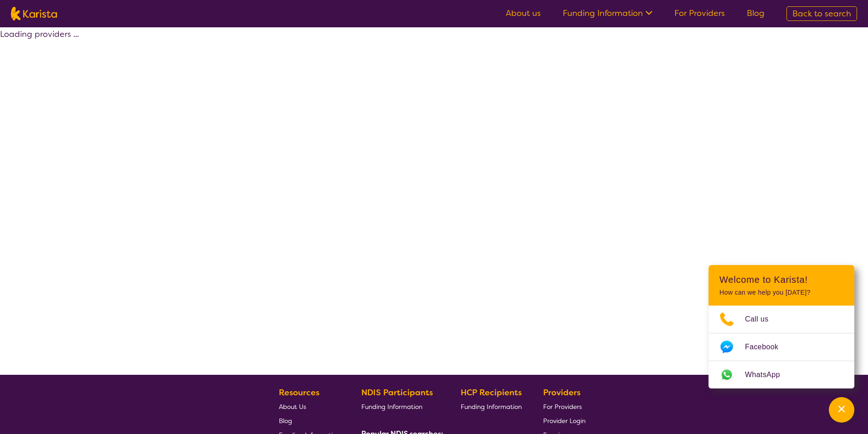 This screenshot has width=868, height=434. I want to click on div: Channel Menu, so click(781, 326).